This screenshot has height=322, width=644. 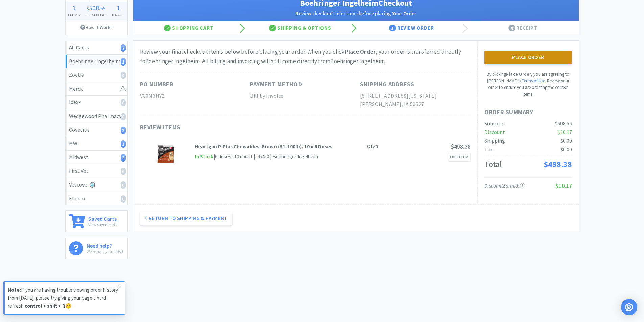 What do you see at coordinates (96, 171) in the screenshot?
I see `a: First Vet0` at bounding box center [96, 171].